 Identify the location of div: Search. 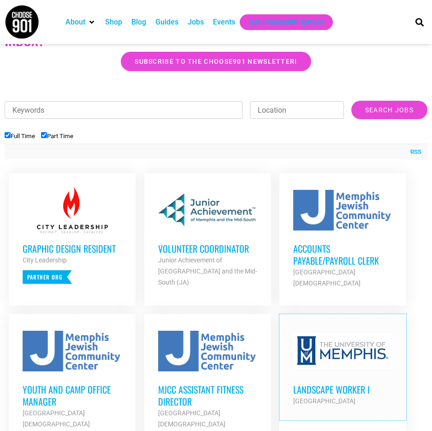
(420, 22).